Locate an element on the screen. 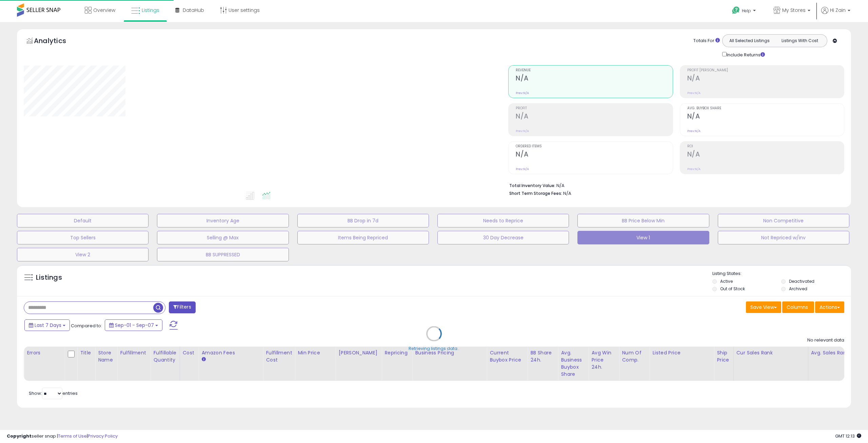  div: Retrieving listings data.. is located at coordinates (434, 348).